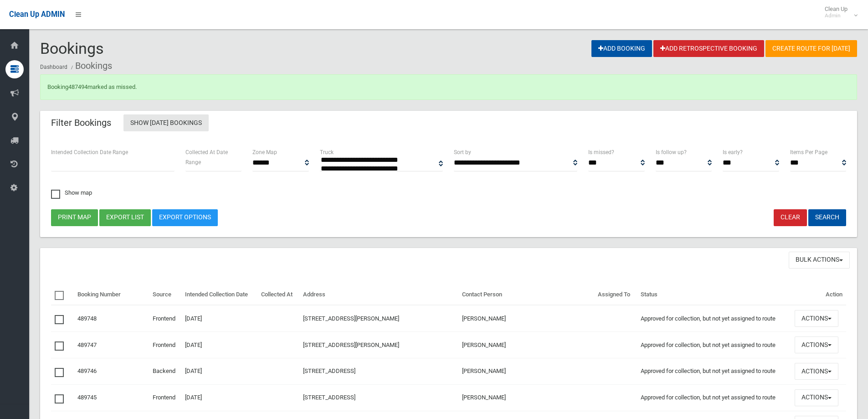  I want to click on a: 489746, so click(87, 370).